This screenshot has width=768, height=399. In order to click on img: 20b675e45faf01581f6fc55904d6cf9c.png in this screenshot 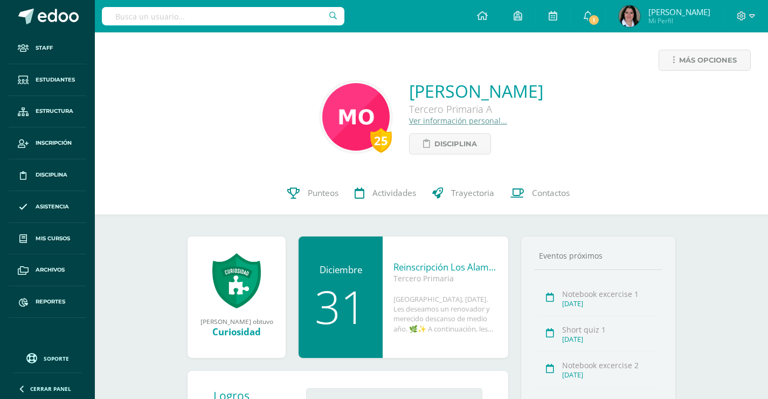, I will do `click(356, 116)`.